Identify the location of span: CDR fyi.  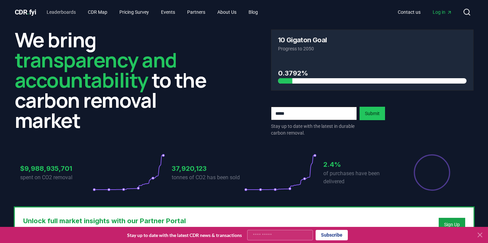
(25, 12).